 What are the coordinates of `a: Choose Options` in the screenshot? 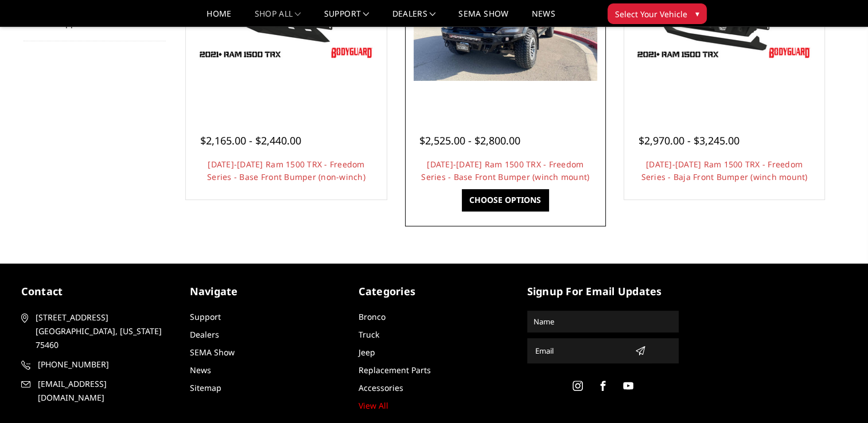 It's located at (505, 200).